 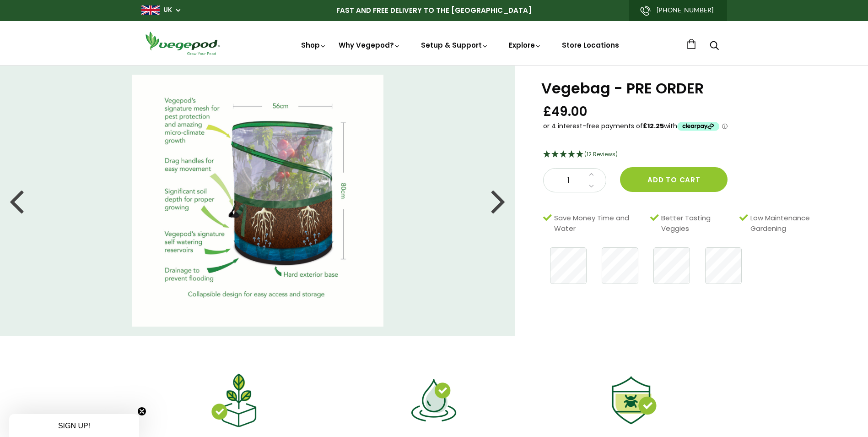 What do you see at coordinates (526, 45) in the screenshot?
I see `a: Explore` at bounding box center [526, 45].